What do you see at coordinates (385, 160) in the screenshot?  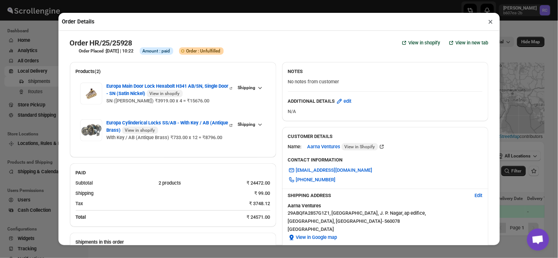 I see `h3: CONTACT INFORMATION` at bounding box center [385, 160].